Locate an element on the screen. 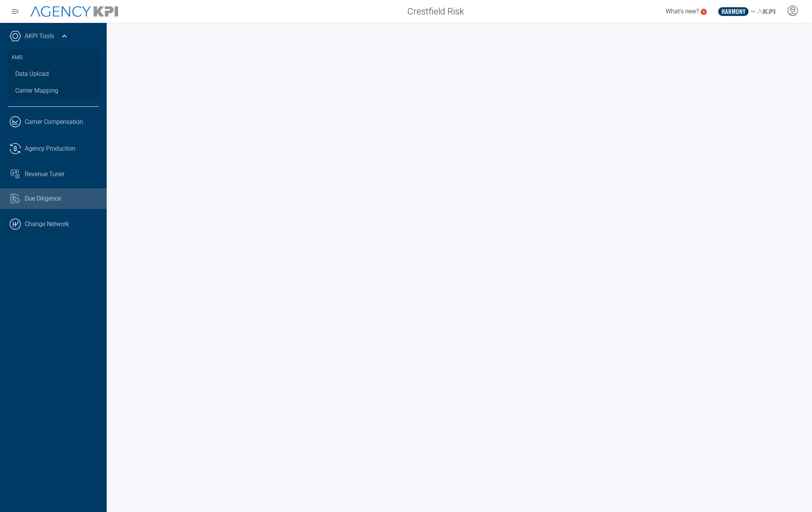  a: AKPI Tools is located at coordinates (39, 36).